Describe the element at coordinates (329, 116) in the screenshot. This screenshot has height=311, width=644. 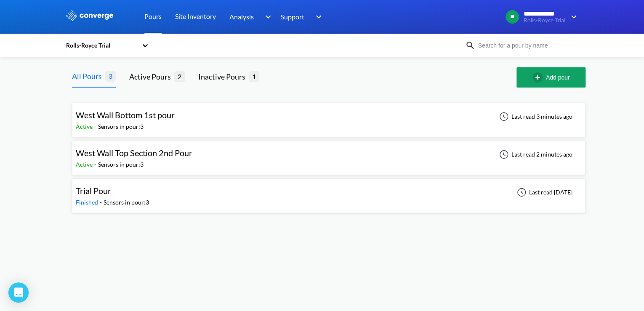
I see `a: West Wall Bottom 1st pourActive-Sensors in pour:3Last read 3 minutes ago` at that location.